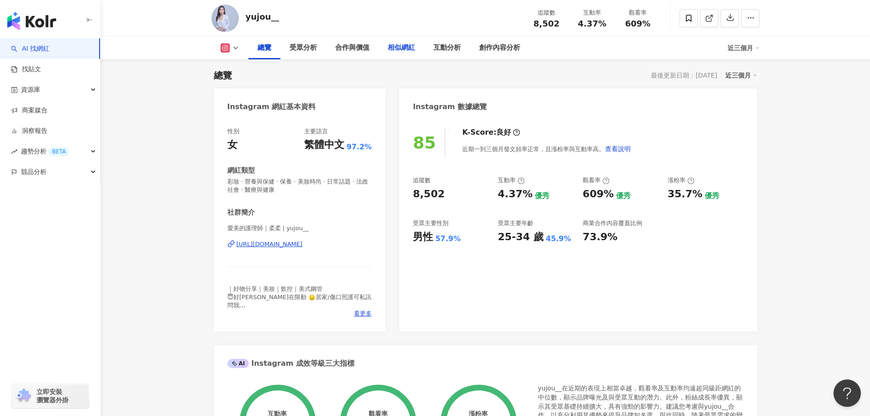 The width and height of the screenshot is (870, 416). I want to click on span: 趨勢分析, so click(45, 151).